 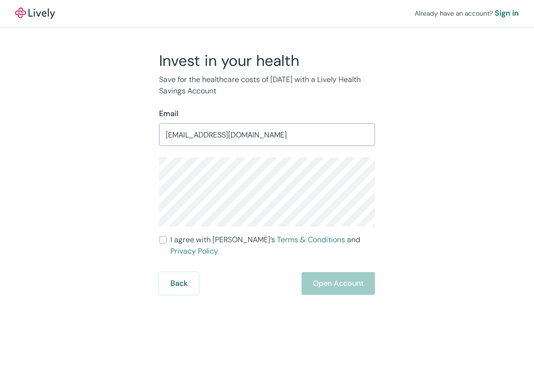 I want to click on label: Email, so click(x=169, y=113).